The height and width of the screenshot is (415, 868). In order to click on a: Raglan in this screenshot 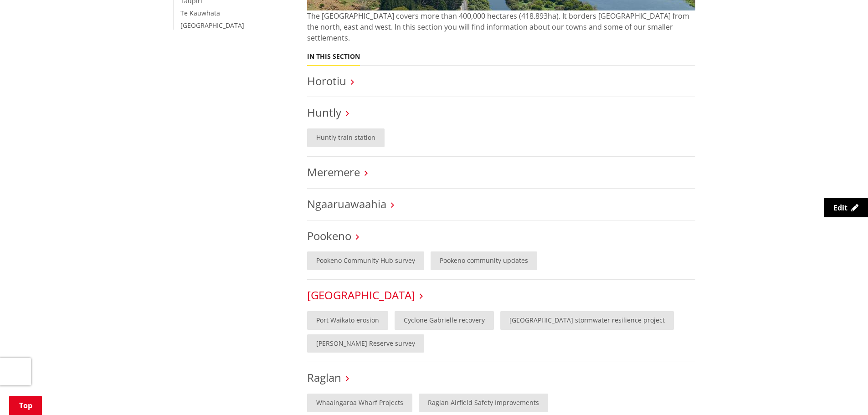, I will do `click(324, 377)`.